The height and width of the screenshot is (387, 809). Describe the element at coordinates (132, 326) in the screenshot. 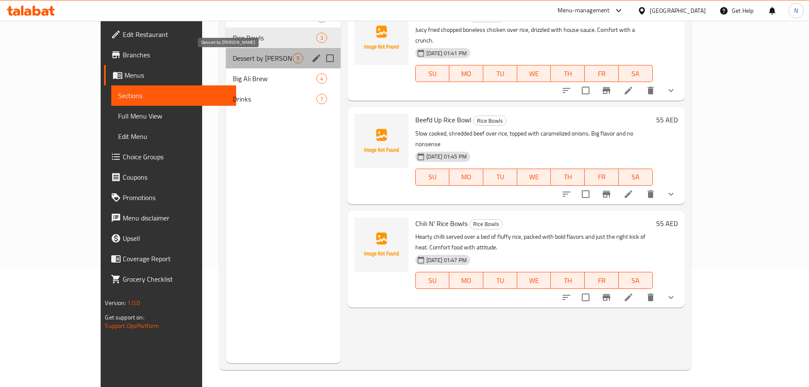

I see `a: Support.OpsPlatform` at that location.